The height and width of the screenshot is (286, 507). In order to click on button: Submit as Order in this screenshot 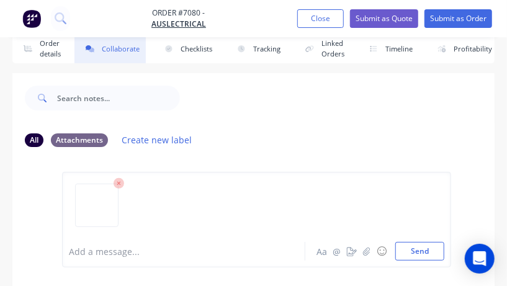, I will do `click(458, 19)`.